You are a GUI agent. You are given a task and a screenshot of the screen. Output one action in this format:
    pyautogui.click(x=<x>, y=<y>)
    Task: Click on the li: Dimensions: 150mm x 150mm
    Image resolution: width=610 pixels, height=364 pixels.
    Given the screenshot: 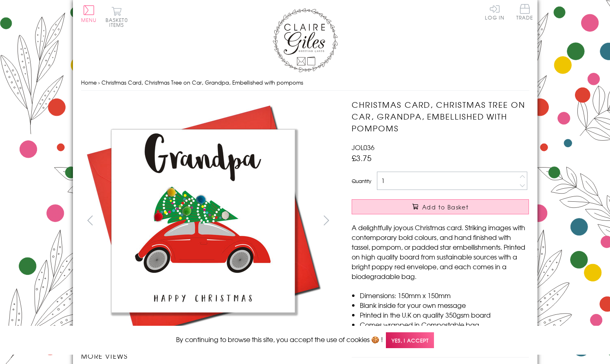 What is the action you would take?
    pyautogui.click(x=444, y=296)
    